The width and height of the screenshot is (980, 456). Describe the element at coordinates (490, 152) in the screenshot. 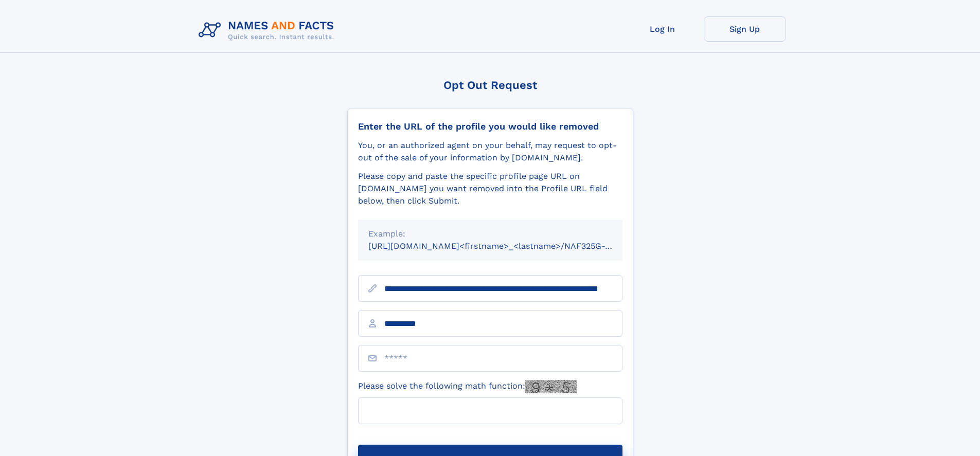

I see `div: You, or an authorized agent on your behalf, may request to opt-out of the sale of your informatio...` at that location.